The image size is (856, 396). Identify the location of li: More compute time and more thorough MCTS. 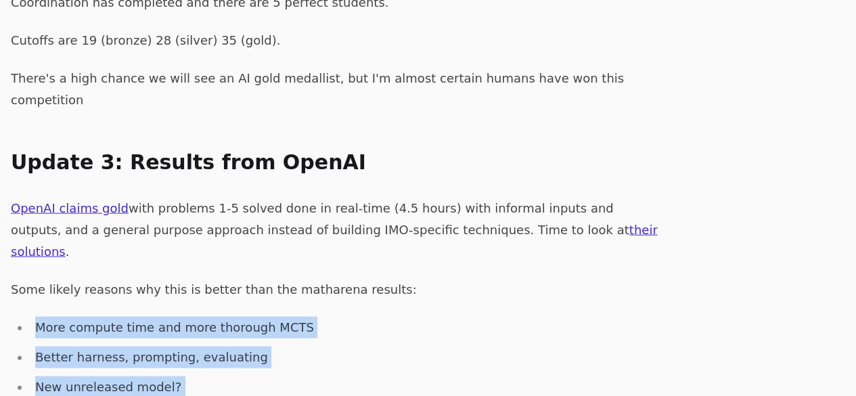
(345, 328).